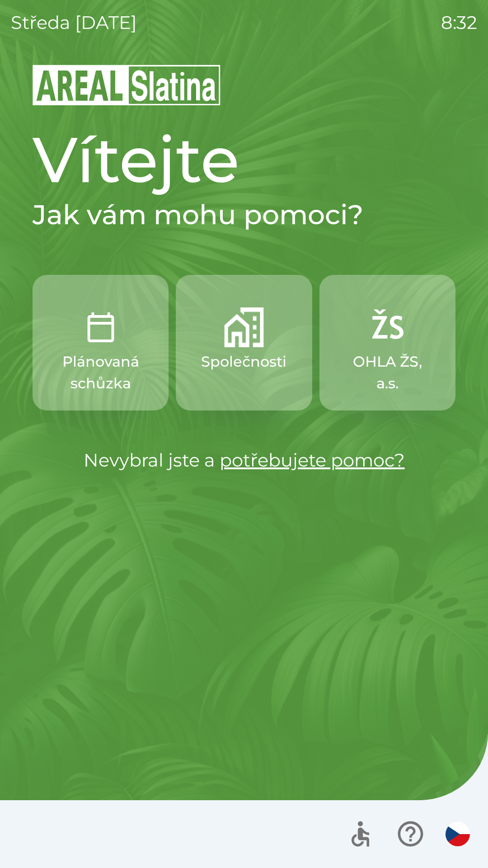  I want to click on a: potřebujete pomoc?, so click(312, 460).